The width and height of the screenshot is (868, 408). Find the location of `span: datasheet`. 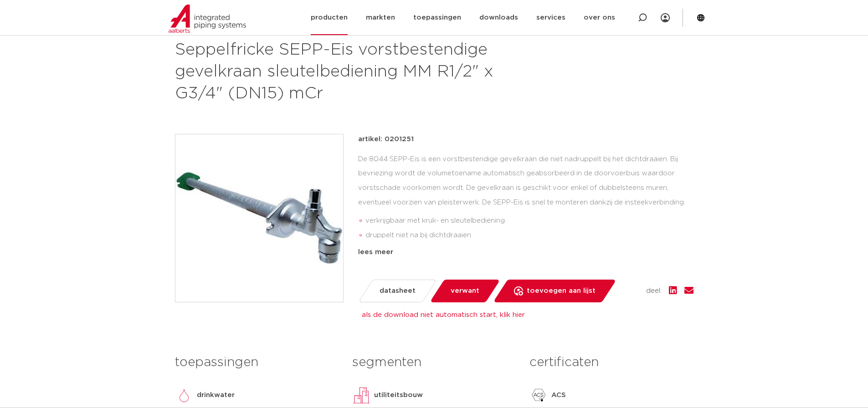

span: datasheet is located at coordinates (397, 291).